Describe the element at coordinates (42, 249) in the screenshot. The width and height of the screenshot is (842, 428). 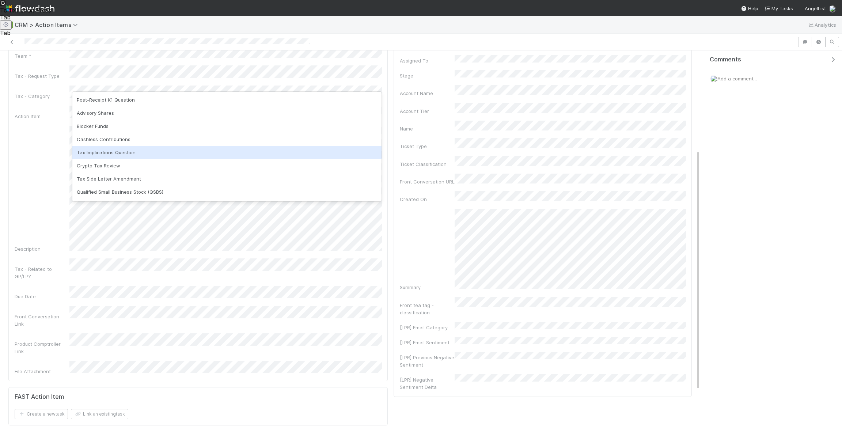
I see `div: Description` at that location.